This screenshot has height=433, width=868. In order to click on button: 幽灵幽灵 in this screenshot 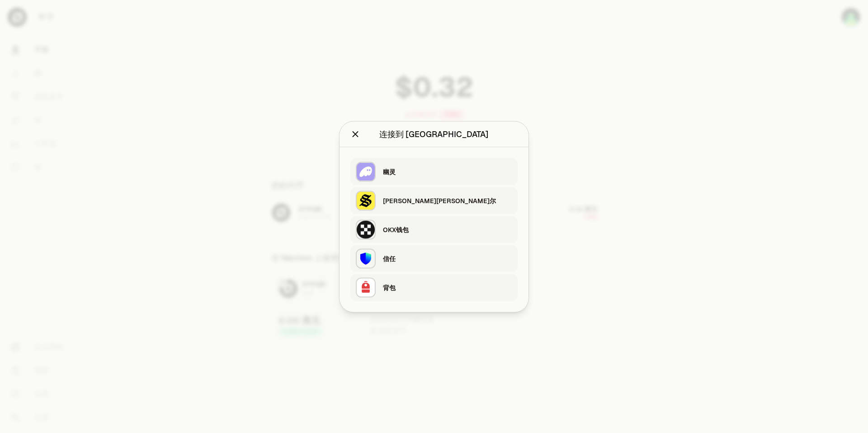, I will do `click(434, 171)`.